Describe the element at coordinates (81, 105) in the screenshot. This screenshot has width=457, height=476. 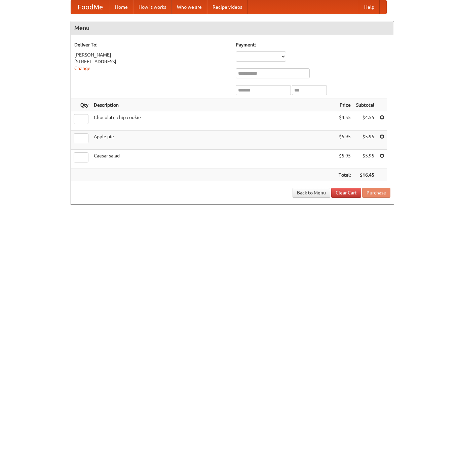
I see `th: Qty` at that location.